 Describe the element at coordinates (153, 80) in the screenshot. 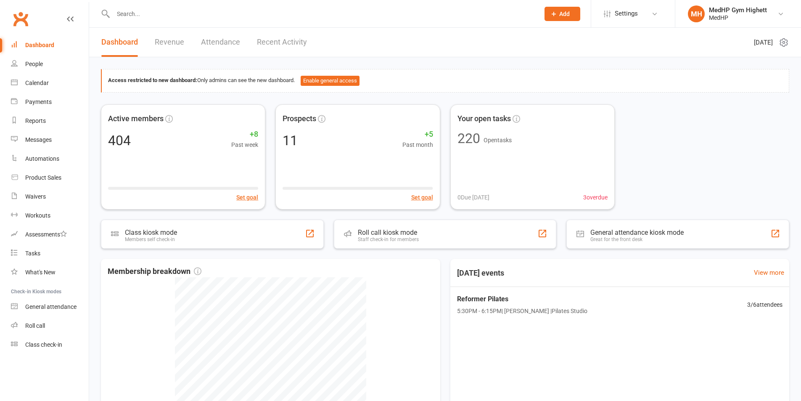

I see `strong: Access restricted to new dashboard:` at that location.